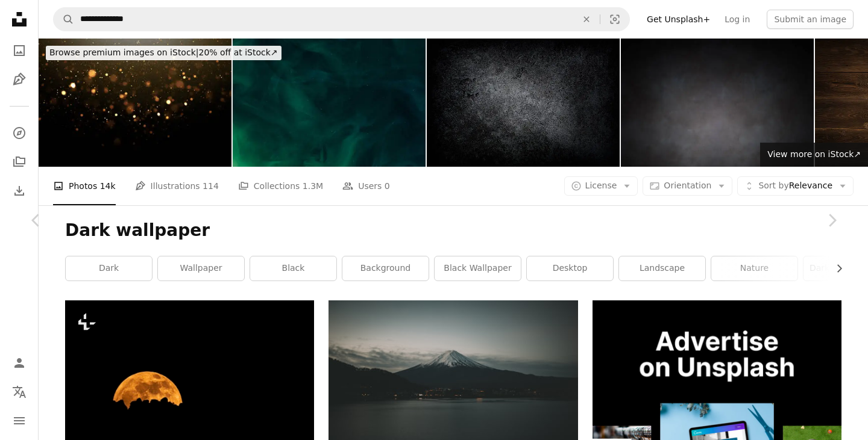 Image resolution: width=868 pixels, height=440 pixels. I want to click on img: XXXL dark concrete, so click(523, 102).